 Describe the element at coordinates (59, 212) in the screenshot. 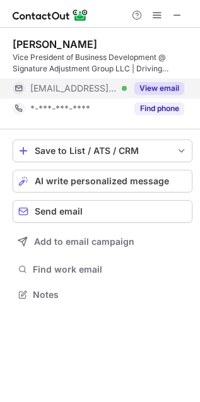

I see `span: Send email` at that location.